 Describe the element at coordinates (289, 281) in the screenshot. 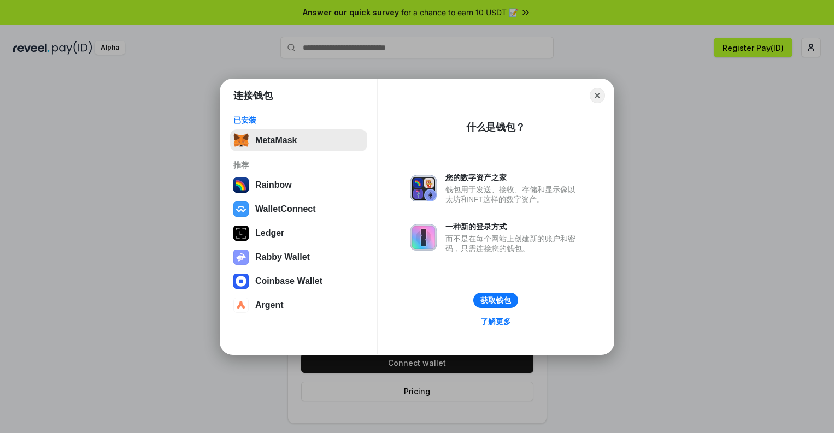

I see `div: Coinbase Wallet` at that location.